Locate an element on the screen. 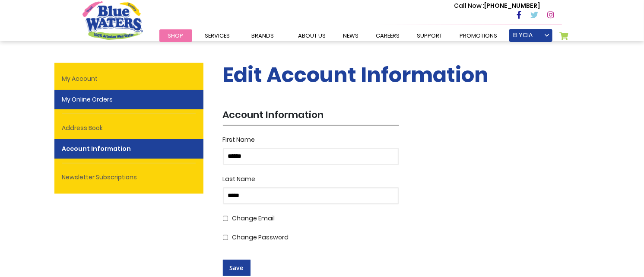 The height and width of the screenshot is (277, 644). span: Brands is located at coordinates (263, 36).